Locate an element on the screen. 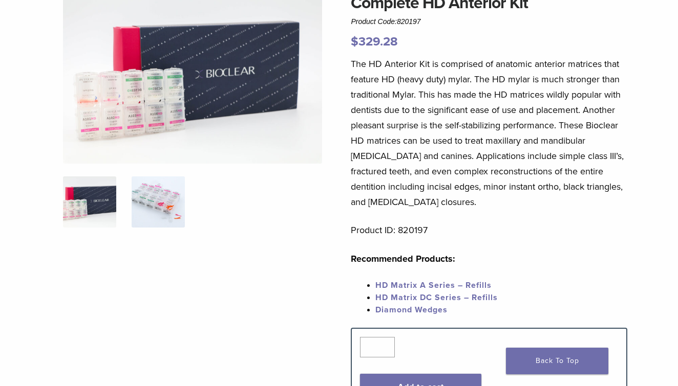 The image size is (678, 386). strong: Recommended Products: is located at coordinates (403, 259).